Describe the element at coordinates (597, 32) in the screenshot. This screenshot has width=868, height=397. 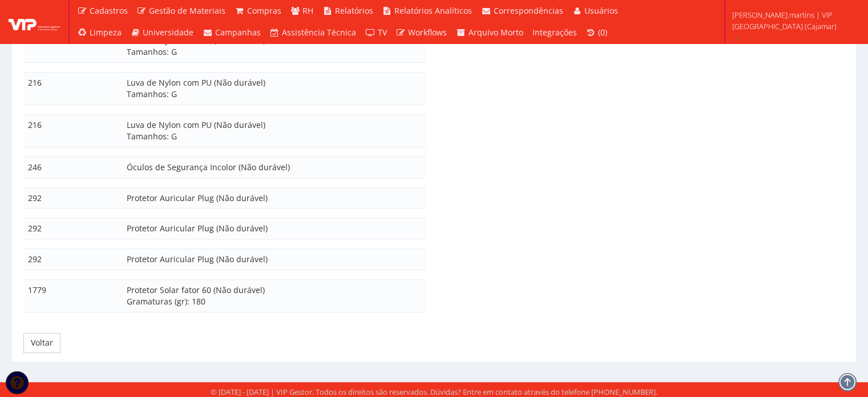
I see `a: (0)` at that location.